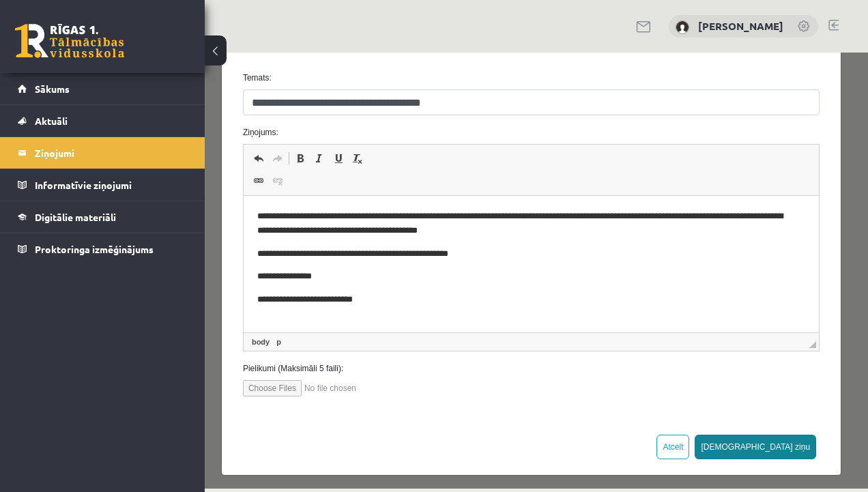 The image size is (868, 492). What do you see at coordinates (56, 289) in the screenshot?
I see `a: body element` at bounding box center [56, 289].